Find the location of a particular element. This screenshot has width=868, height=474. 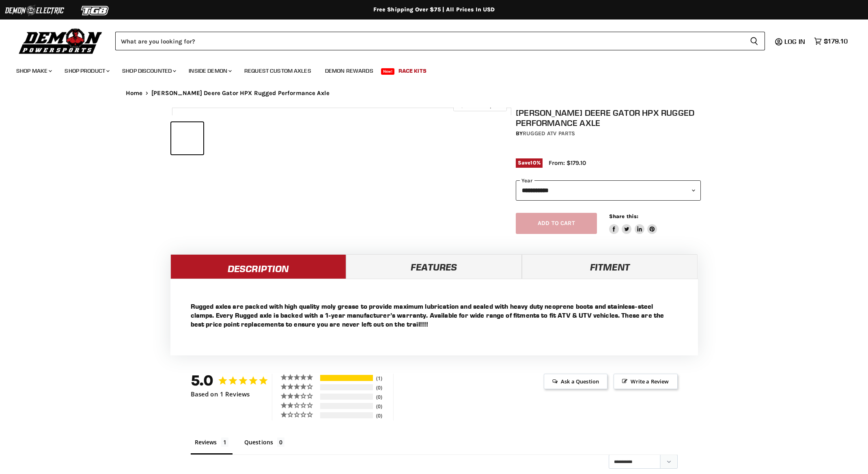

a: Inside Demon is located at coordinates (209, 71).